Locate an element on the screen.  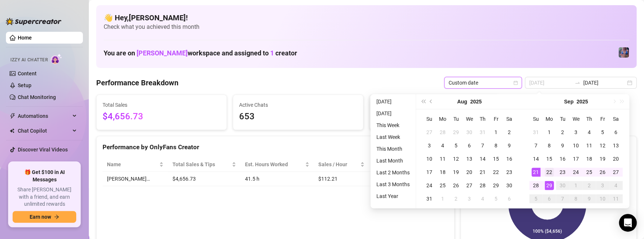
div: 24 is located at coordinates (576, 172).